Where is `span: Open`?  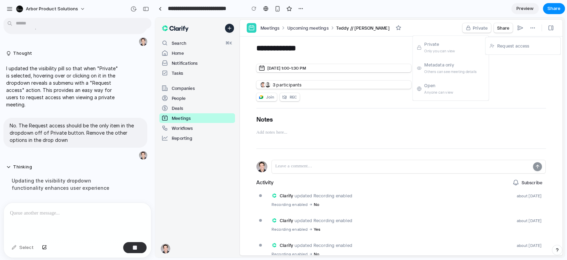 span: Open is located at coordinates (284, 68).